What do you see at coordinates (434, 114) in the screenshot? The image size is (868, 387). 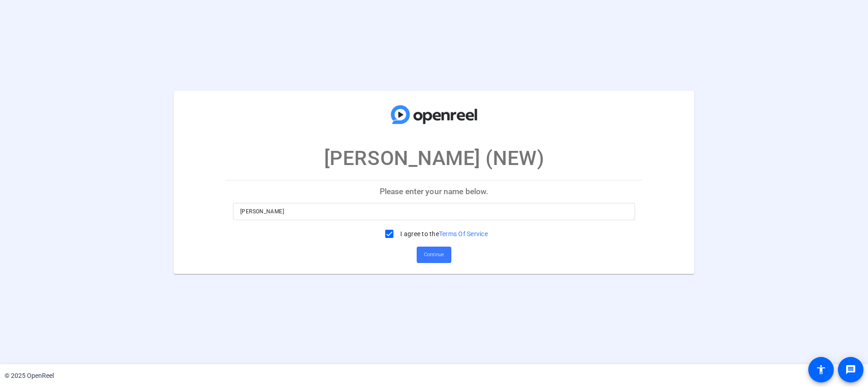 I see `img: company-logo` at bounding box center [434, 114].